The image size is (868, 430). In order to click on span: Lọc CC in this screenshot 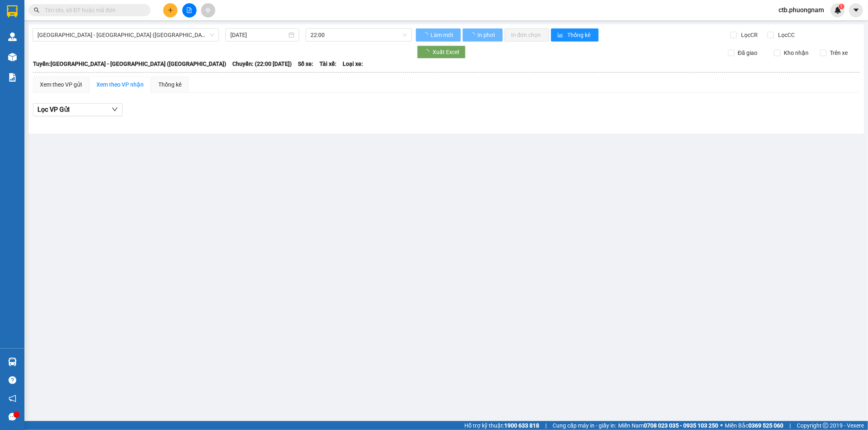, I will do `click(785, 35)`.